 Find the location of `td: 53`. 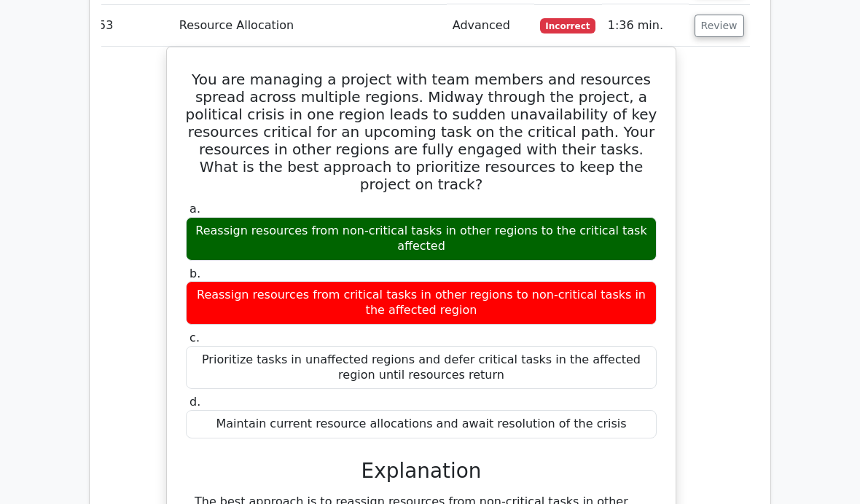

td: 53 is located at coordinates (133, 26).